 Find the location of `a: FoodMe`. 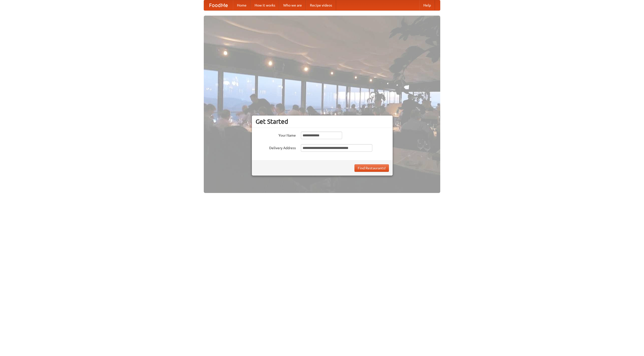

a: FoodMe is located at coordinates (218, 5).